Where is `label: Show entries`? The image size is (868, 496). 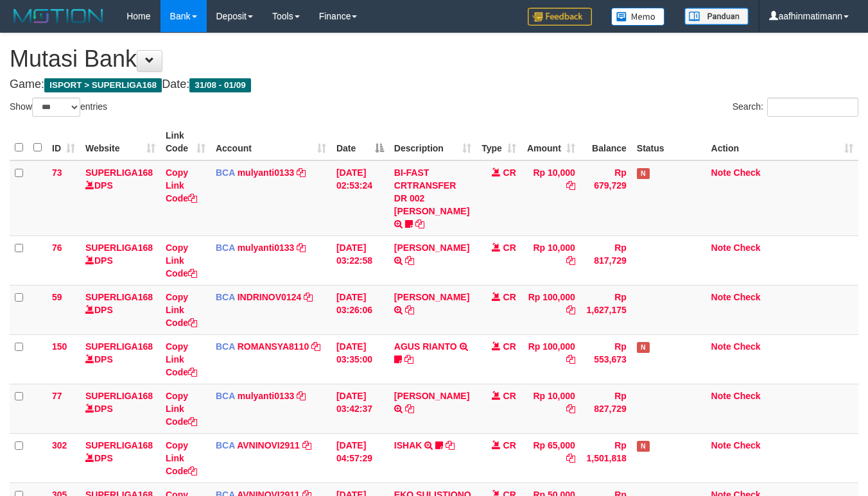 label: Show entries is located at coordinates (58, 107).